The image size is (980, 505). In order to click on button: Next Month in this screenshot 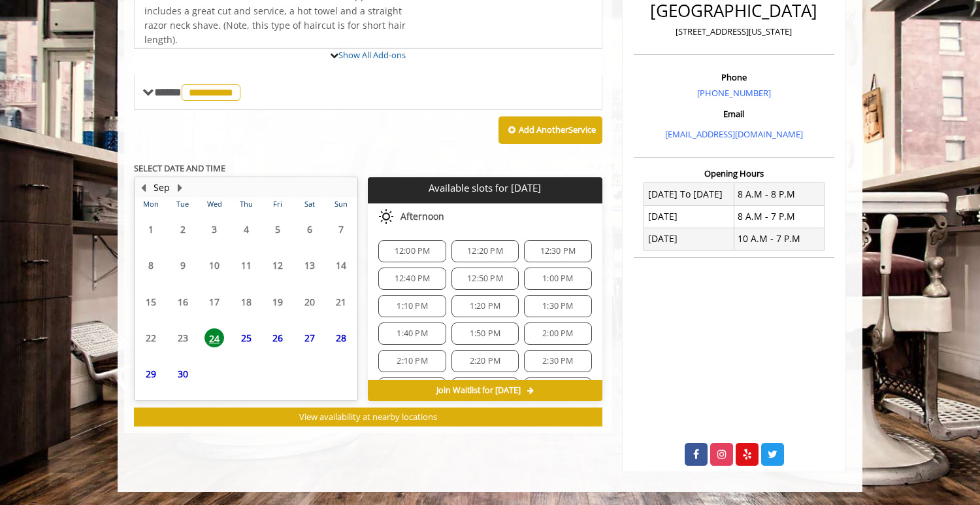, I will do `click(179, 188)`.